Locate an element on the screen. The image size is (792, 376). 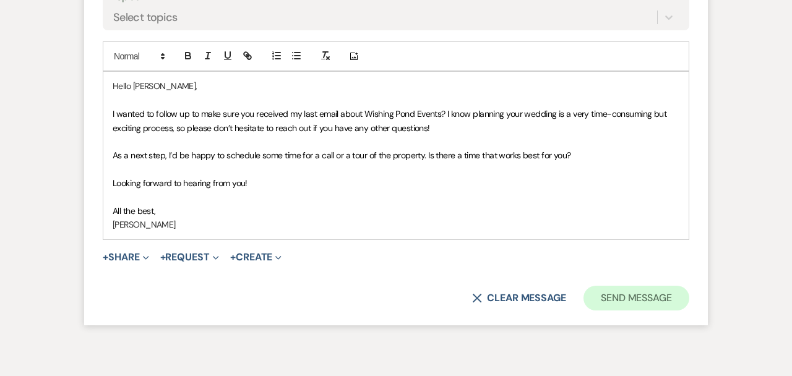
span: I wanted to follow up to make sure you received my last email about Wishing Pond Events? I know p... is located at coordinates (390, 121).